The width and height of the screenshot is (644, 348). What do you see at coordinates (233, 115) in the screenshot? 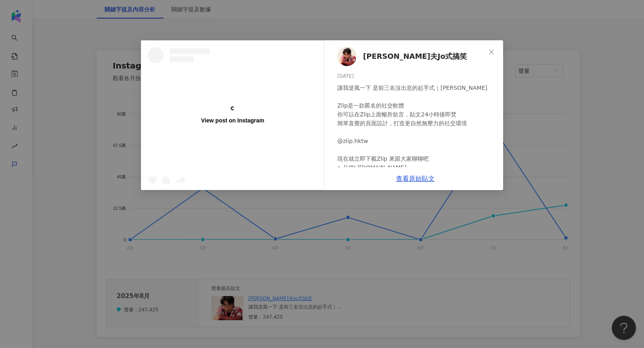
I see `a: View post on Instagram` at bounding box center [233, 115].